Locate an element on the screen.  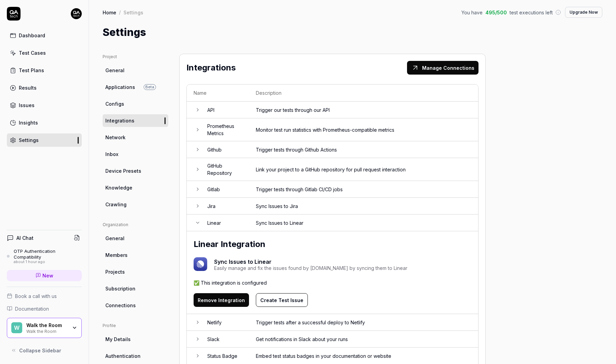
a: Configs is located at coordinates (136, 103).